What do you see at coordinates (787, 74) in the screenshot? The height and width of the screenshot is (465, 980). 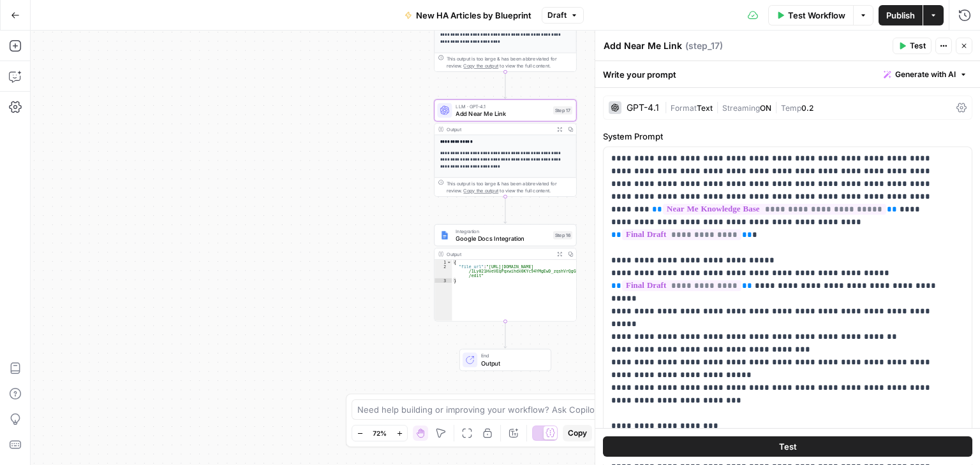 I see `div: Write your prompt` at bounding box center [787, 74].